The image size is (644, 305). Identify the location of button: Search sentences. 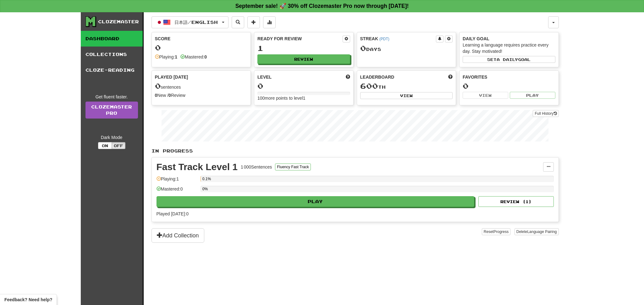
(238, 23).